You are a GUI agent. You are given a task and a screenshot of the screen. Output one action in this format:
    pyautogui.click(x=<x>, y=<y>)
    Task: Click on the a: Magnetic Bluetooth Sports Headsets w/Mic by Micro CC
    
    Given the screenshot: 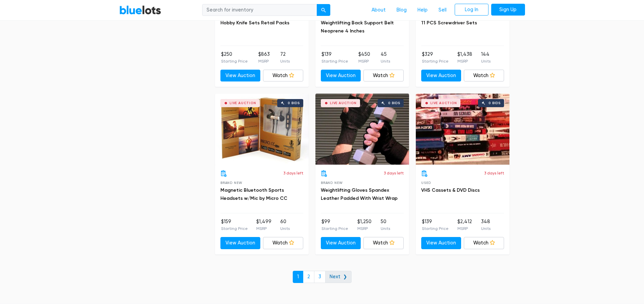 What is the action you would take?
    pyautogui.click(x=254, y=194)
    